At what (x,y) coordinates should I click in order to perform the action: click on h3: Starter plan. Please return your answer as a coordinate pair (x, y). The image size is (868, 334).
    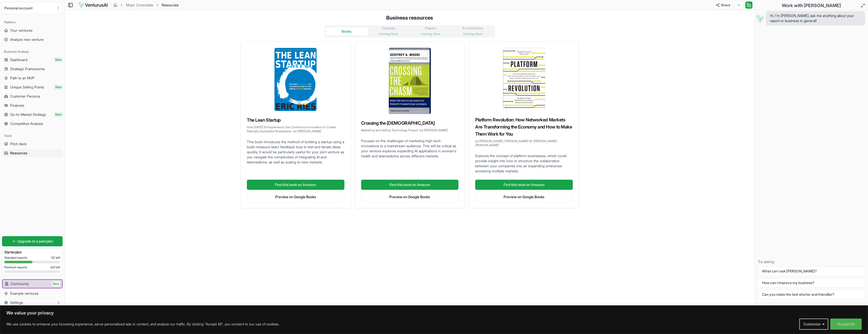
    Looking at the image, I should click on (32, 252).